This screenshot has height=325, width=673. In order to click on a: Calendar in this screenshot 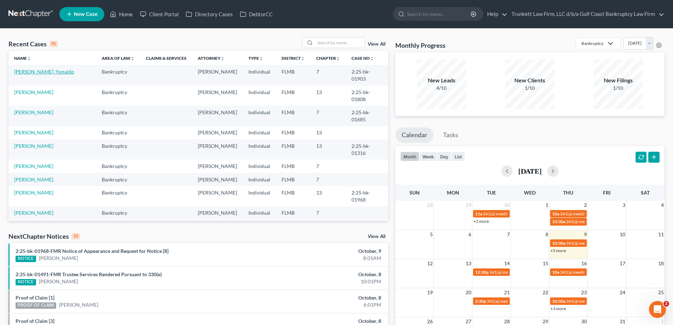, I will do `click(414, 135)`.